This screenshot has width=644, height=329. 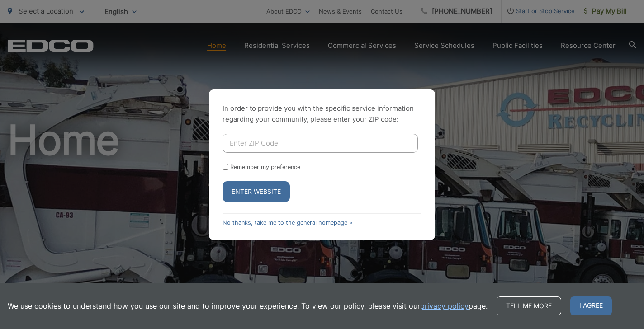 What do you see at coordinates (444, 306) in the screenshot?
I see `a: privacy policy` at bounding box center [444, 306].